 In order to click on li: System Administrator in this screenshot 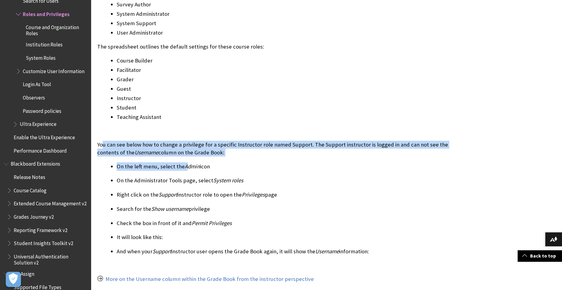, I will do `click(291, 14)`.